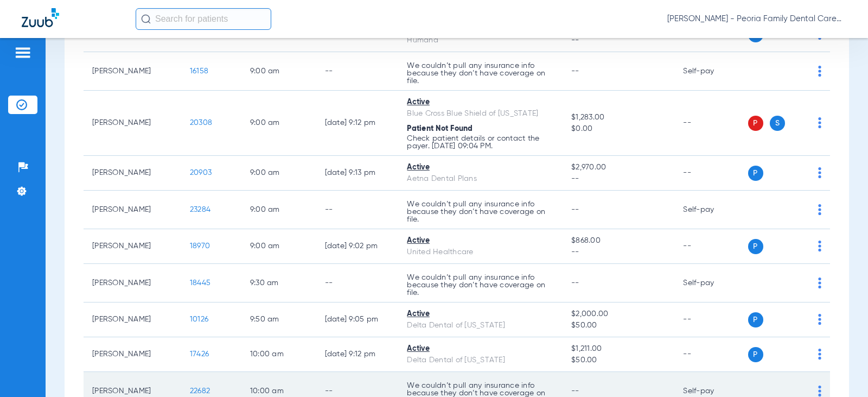 This screenshot has height=397, width=868. I want to click on span: 22682, so click(200, 391).